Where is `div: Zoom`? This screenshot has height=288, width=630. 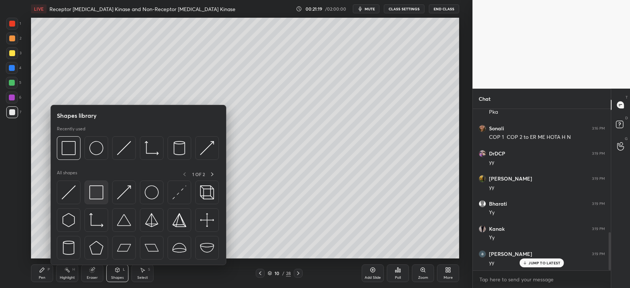
div: Zoom is located at coordinates (423, 278).